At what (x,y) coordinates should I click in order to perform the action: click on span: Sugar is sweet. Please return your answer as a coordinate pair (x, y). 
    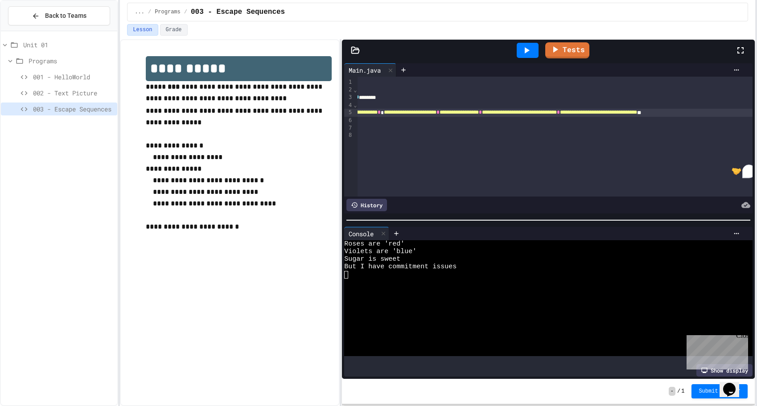
    Looking at the image, I should click on (372, 259).